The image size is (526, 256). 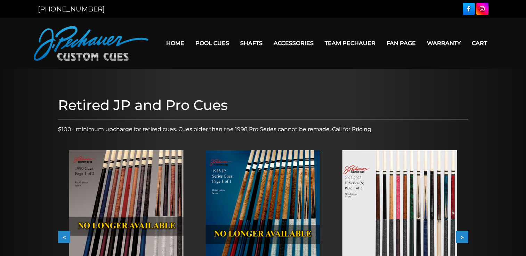 I want to click on a: Warranty, so click(x=443, y=43).